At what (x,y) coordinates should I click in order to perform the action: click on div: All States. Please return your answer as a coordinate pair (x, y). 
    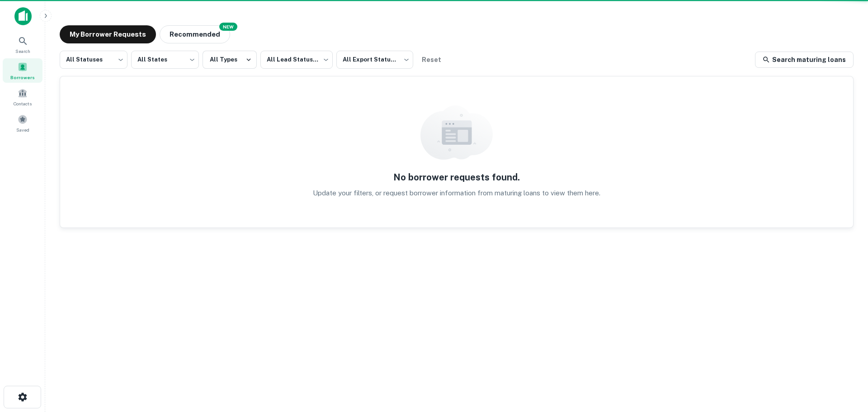
    Looking at the image, I should click on (165, 60).